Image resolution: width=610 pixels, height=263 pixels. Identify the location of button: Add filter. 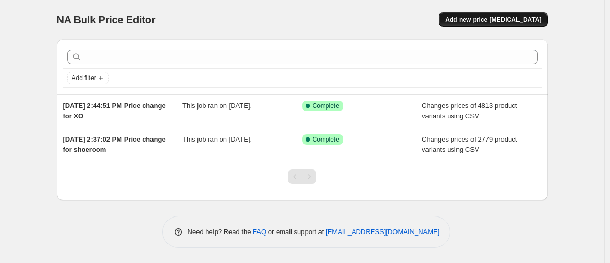
(88, 78).